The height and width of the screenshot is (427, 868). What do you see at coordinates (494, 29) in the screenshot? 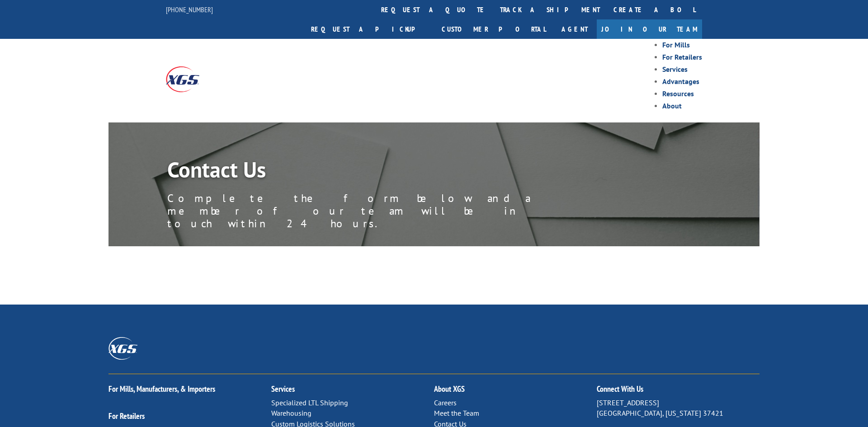
I see `a: Customer Portal` at bounding box center [494, 29].